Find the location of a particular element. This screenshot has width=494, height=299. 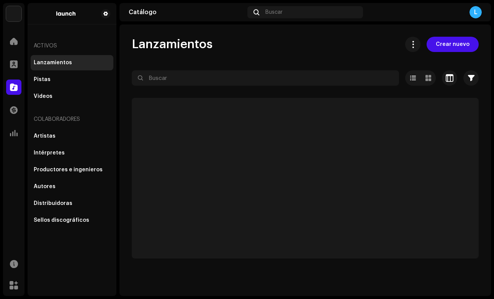

re-m-nav-item: Autores is located at coordinates (72, 187).